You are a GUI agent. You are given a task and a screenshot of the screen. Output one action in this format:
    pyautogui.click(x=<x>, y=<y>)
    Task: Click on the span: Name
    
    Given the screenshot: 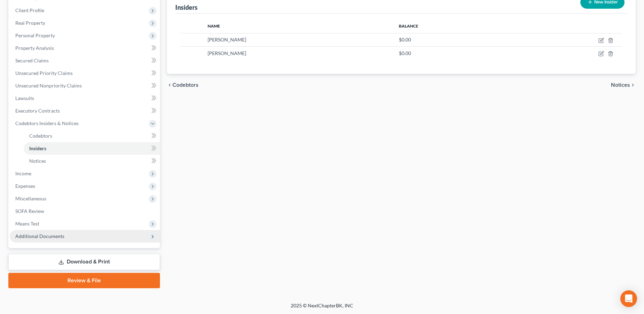 What is the action you would take?
    pyautogui.click(x=214, y=25)
    